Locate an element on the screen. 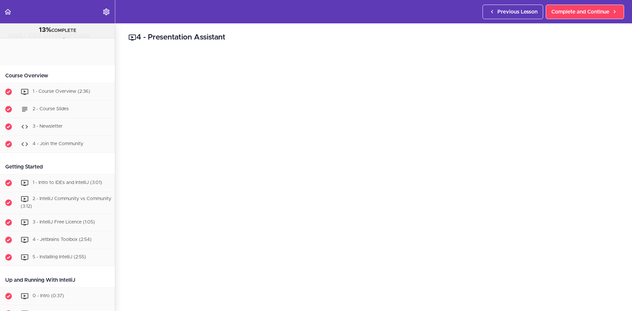  span: 0 - Intro (0:37) is located at coordinates (48, 296).